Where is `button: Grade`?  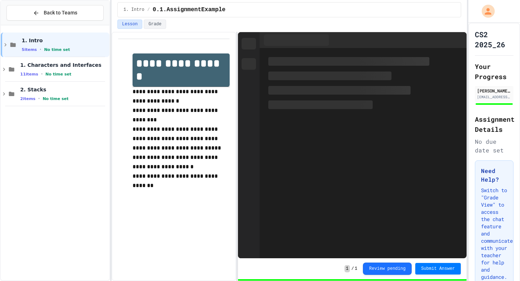
button: Grade is located at coordinates (155, 24).